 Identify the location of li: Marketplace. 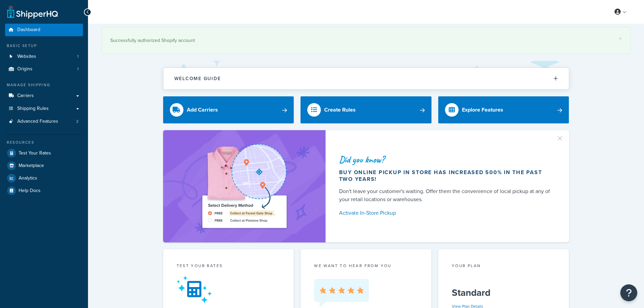
(44, 166).